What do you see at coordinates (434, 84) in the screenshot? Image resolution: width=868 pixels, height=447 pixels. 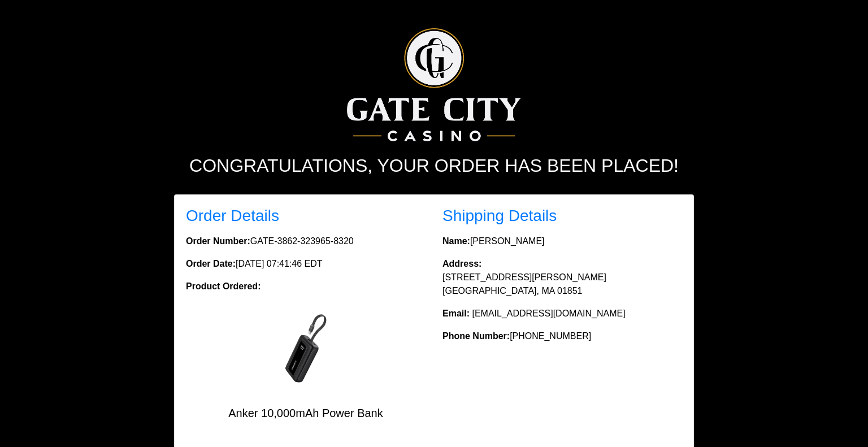 I see `img: Logo` at bounding box center [434, 84].